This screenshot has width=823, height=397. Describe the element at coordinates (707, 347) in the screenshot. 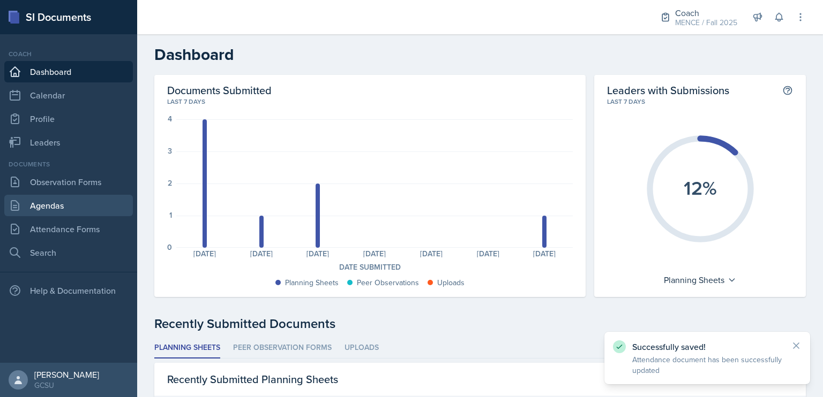

I see `p: Successfully saved!` at that location.